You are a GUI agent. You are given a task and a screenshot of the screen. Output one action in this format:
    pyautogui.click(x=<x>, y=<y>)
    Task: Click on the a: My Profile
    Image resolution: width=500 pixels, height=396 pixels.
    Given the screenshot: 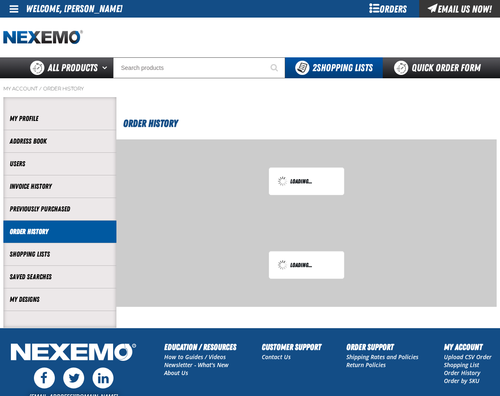 What is the action you would take?
    pyautogui.click(x=60, y=119)
    